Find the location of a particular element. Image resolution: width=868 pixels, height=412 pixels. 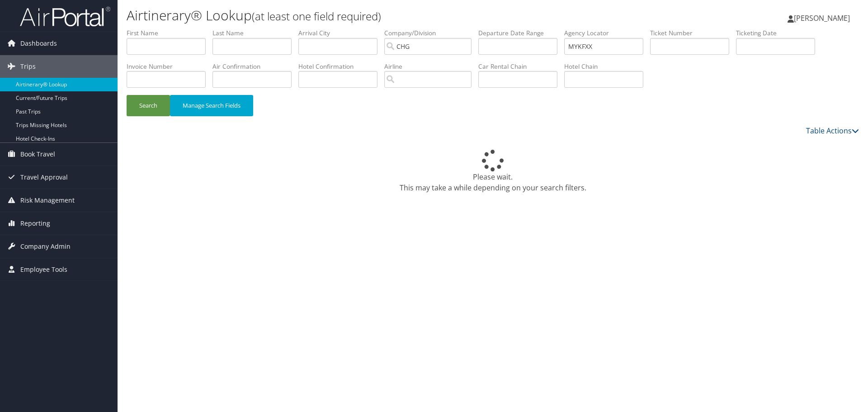

small: (at least one field required) is located at coordinates (317, 16).